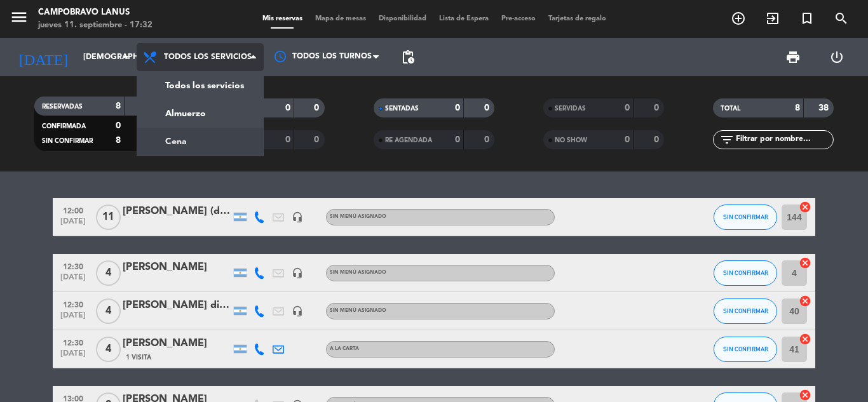  Describe the element at coordinates (407, 57) in the screenshot. I see `span: pending_actions` at that location.